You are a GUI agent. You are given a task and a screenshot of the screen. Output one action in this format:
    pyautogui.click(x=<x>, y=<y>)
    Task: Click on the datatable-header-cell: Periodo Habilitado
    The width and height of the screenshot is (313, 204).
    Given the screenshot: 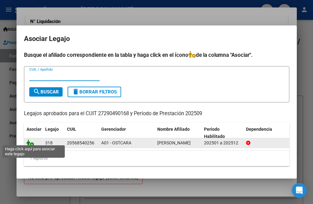 What is the action you would take?
    pyautogui.click(x=222, y=133)
    